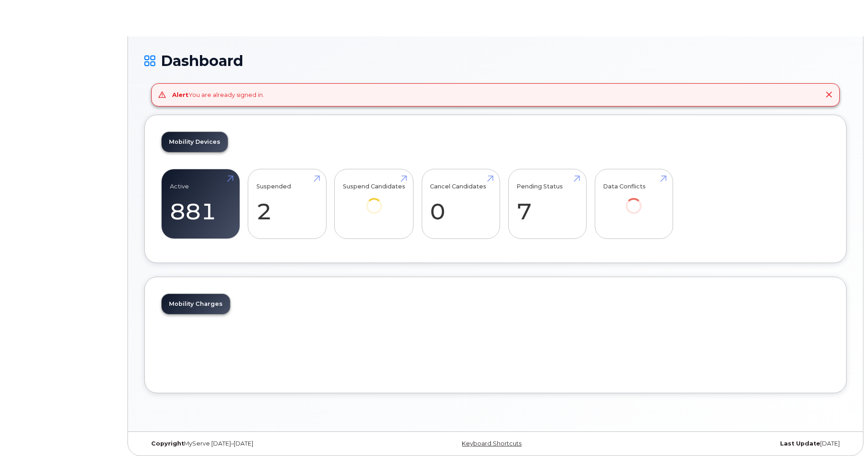  What do you see at coordinates (460, 204) in the screenshot?
I see `a: Cancel Candidates 0` at bounding box center [460, 204].